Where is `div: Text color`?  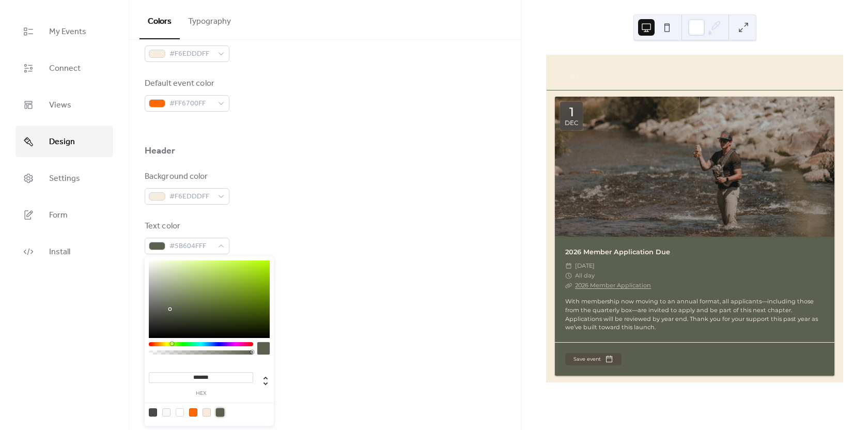 div: Text color is located at coordinates (186, 226).